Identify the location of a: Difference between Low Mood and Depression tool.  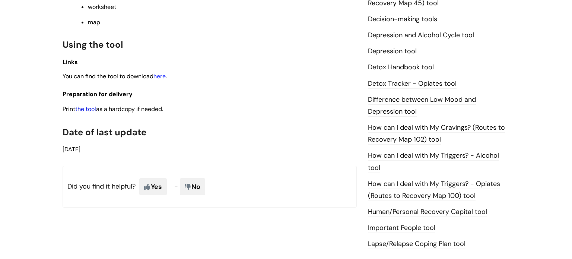
(422, 106).